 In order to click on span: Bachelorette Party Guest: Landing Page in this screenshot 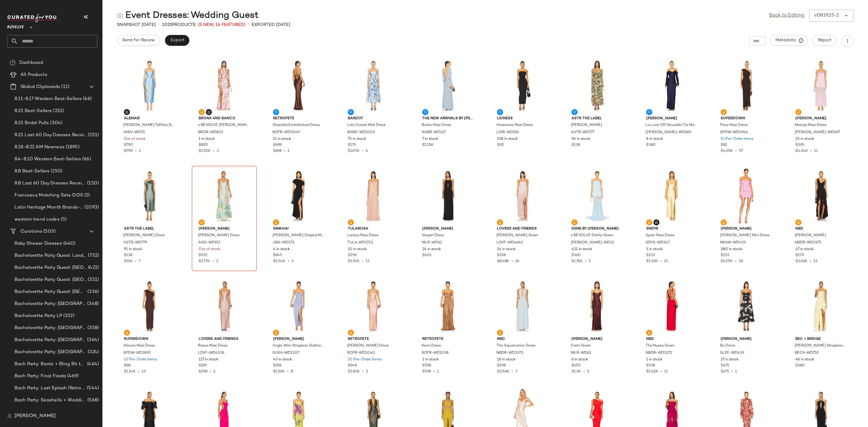, I will do `click(51, 256)`.